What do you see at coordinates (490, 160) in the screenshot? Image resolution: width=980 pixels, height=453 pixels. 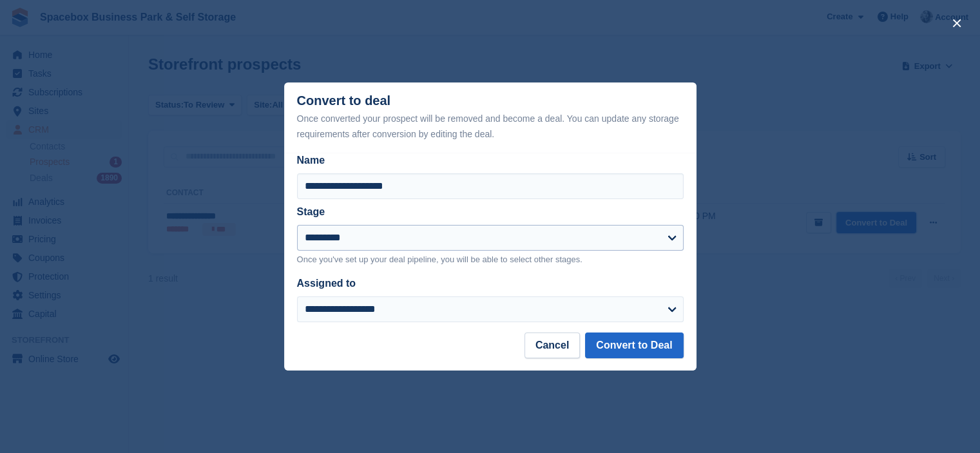 I see `label: Name` at bounding box center [490, 160].